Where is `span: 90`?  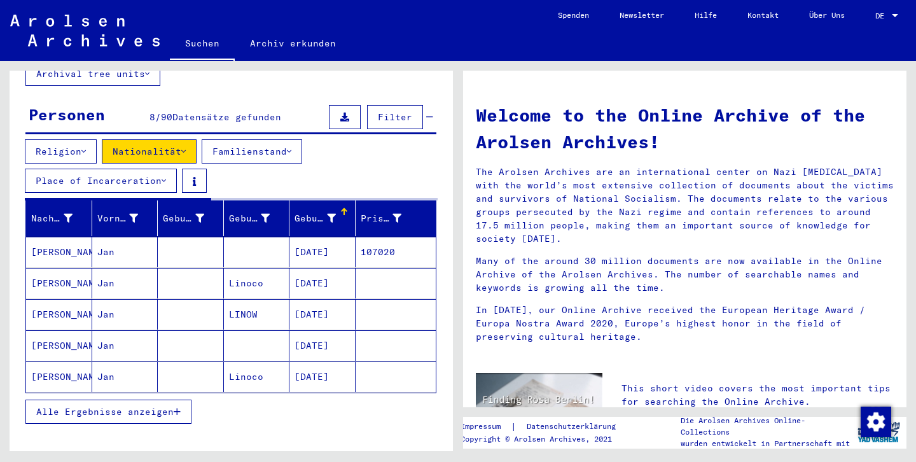
span: 90 is located at coordinates (167, 117).